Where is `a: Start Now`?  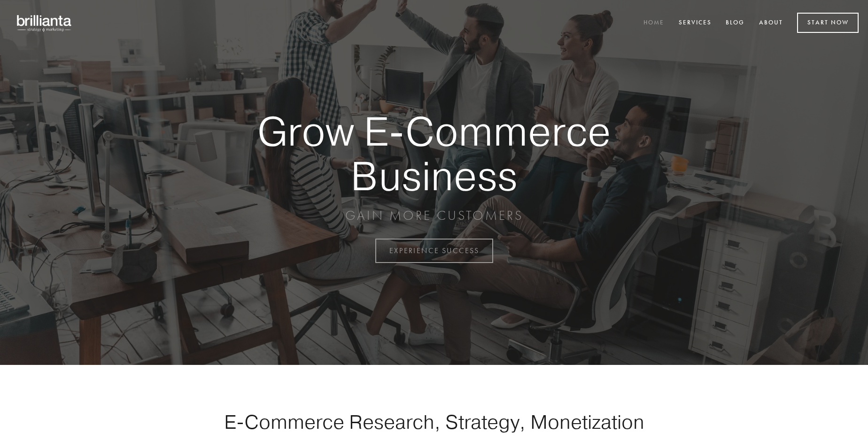
a: Start Now is located at coordinates (828, 23).